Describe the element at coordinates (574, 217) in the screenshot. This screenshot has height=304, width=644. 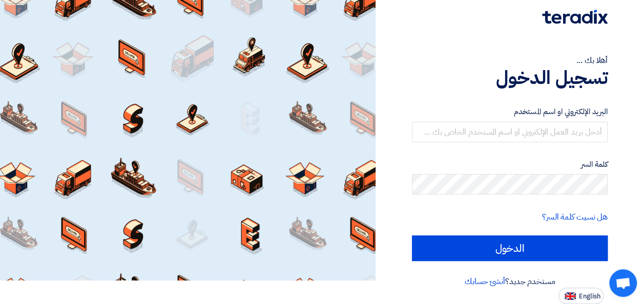
I see `a: هل نسيت كلمة السر؟` at that location.